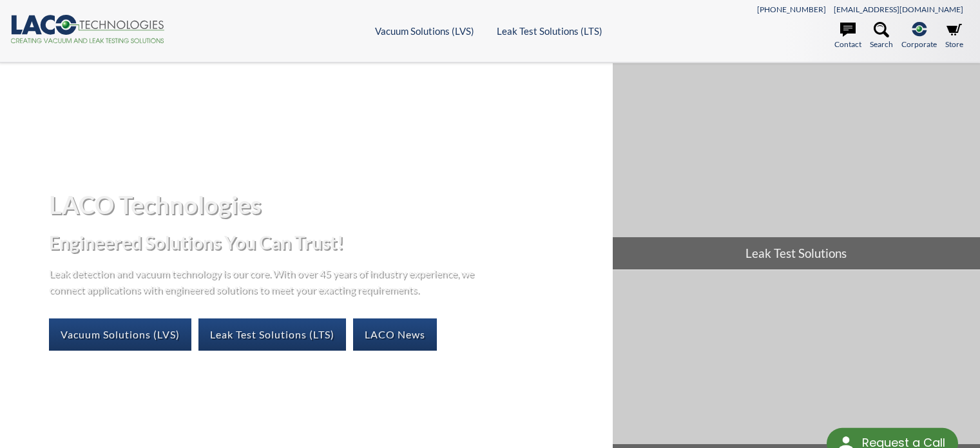  What do you see at coordinates (954, 36) in the screenshot?
I see `a: Store` at bounding box center [954, 36].